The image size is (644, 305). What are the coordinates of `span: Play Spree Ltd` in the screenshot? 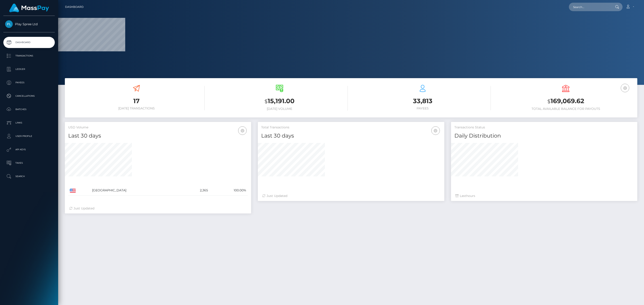 It's located at (29, 24).